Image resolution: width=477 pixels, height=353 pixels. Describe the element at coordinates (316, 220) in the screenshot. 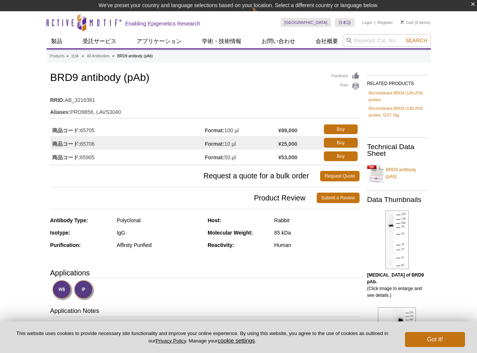

I see `div: Rabbit` at that location.